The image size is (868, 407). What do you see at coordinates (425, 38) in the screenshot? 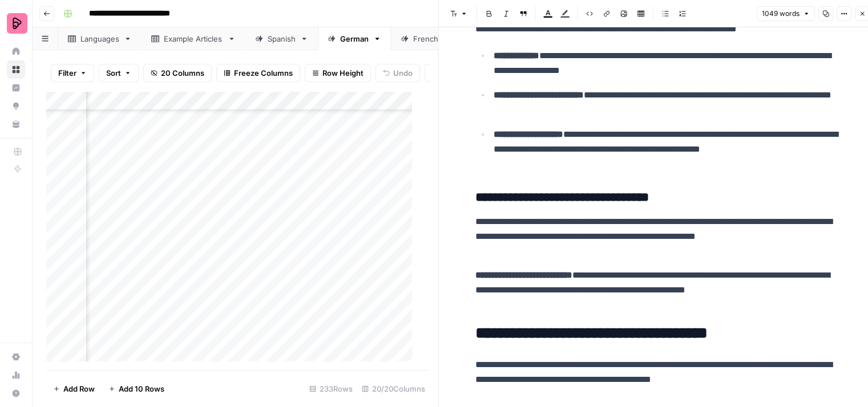
I see `a: French` at bounding box center [425, 38].